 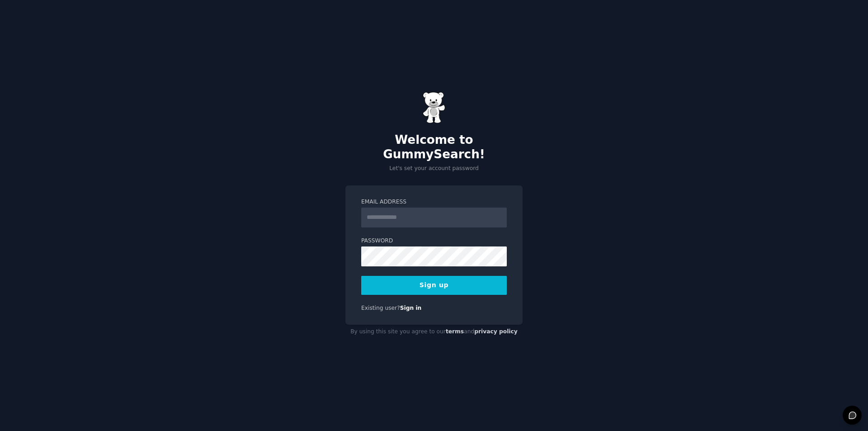 What do you see at coordinates (434, 202) in the screenshot?
I see `label: Email Address` at bounding box center [434, 202].